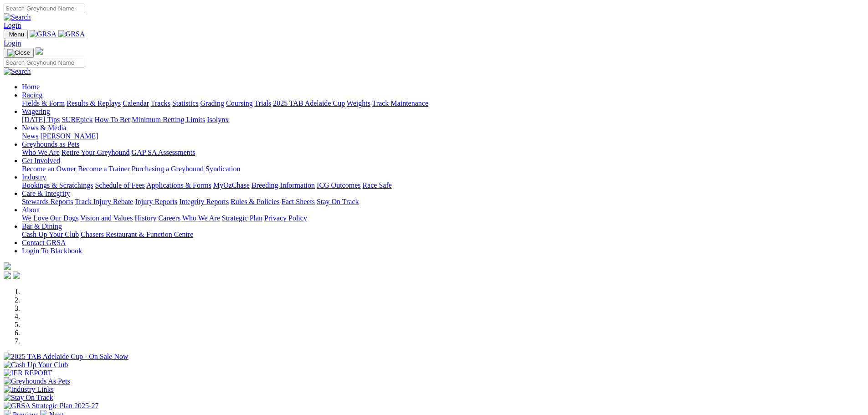 This screenshot has height=415, width=868. Describe the element at coordinates (43, 103) in the screenshot. I see `a: Fields & Form` at that location.